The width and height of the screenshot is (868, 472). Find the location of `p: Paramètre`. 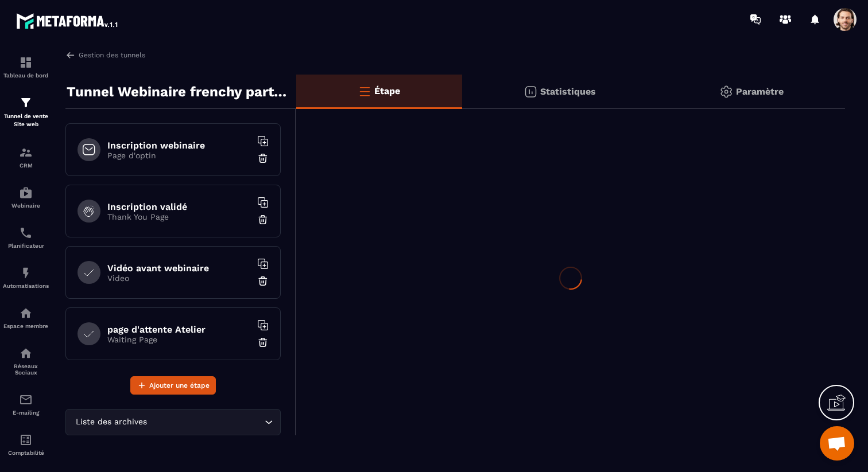

p: Paramètre is located at coordinates (759, 91).